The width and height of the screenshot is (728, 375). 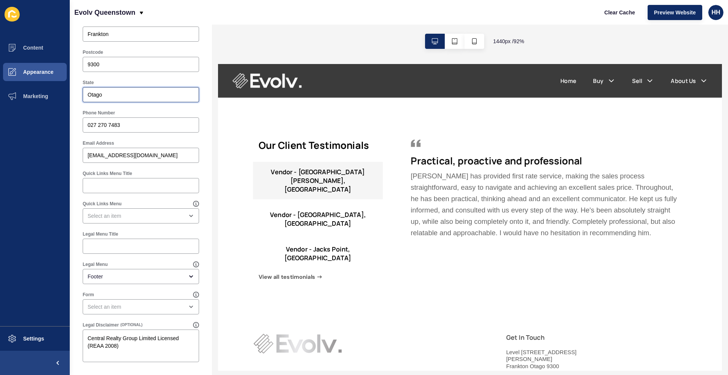 I want to click on label: Legal Disclaimer, so click(x=100, y=325).